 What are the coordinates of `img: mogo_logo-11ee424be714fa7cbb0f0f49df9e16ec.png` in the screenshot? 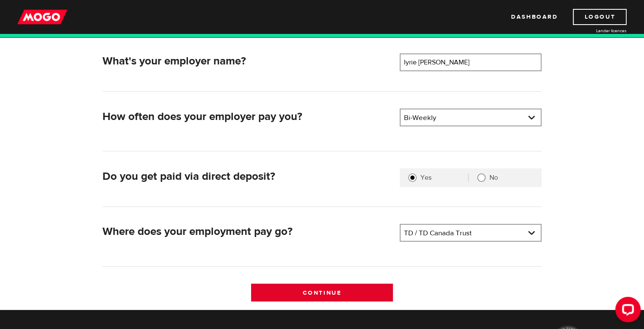 It's located at (42, 17).